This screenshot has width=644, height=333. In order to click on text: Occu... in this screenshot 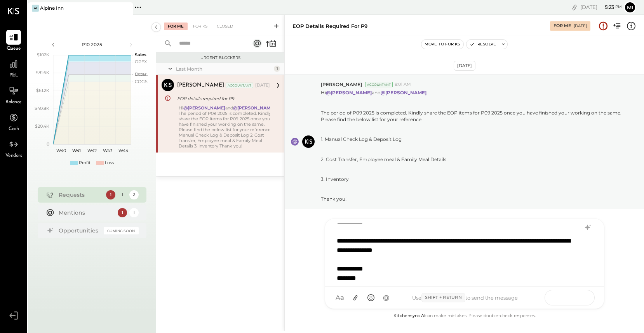, I will do `click(141, 74)`.